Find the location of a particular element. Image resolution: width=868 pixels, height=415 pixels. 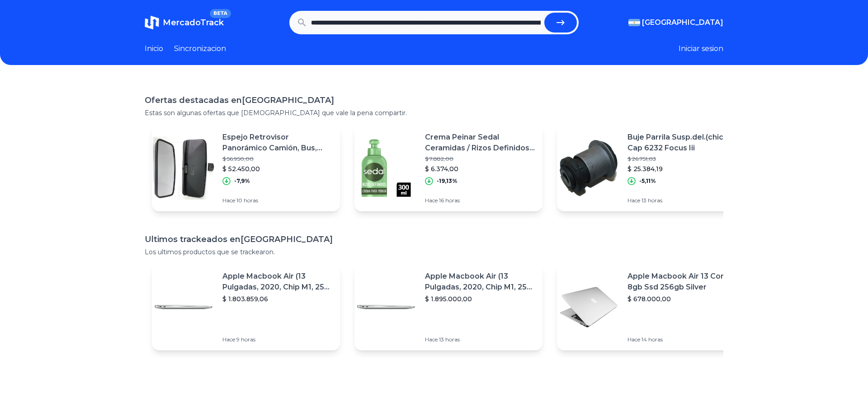

p: $ 56.950,00 is located at coordinates (277, 159).